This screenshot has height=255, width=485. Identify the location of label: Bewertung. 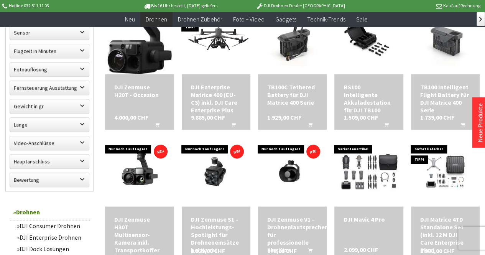
(49, 180).